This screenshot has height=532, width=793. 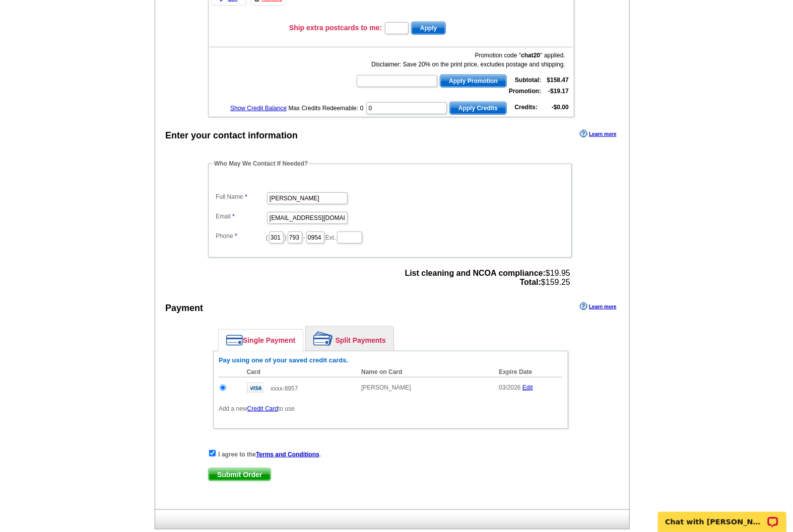 I want to click on strong: Subtotal:, so click(x=528, y=80).